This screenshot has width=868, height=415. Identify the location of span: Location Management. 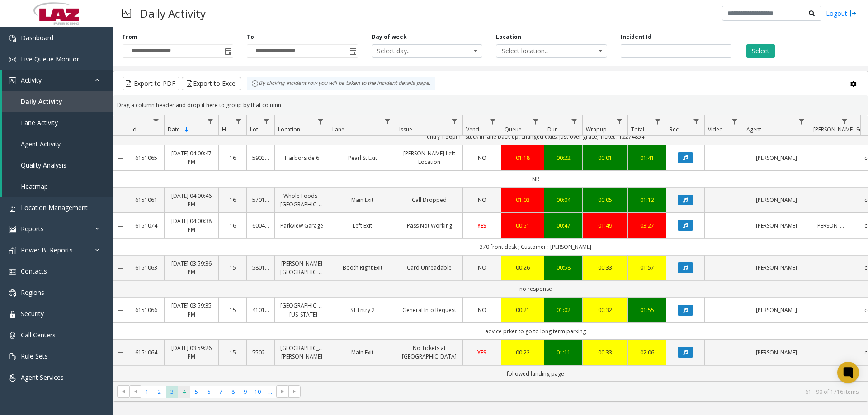
(54, 207).